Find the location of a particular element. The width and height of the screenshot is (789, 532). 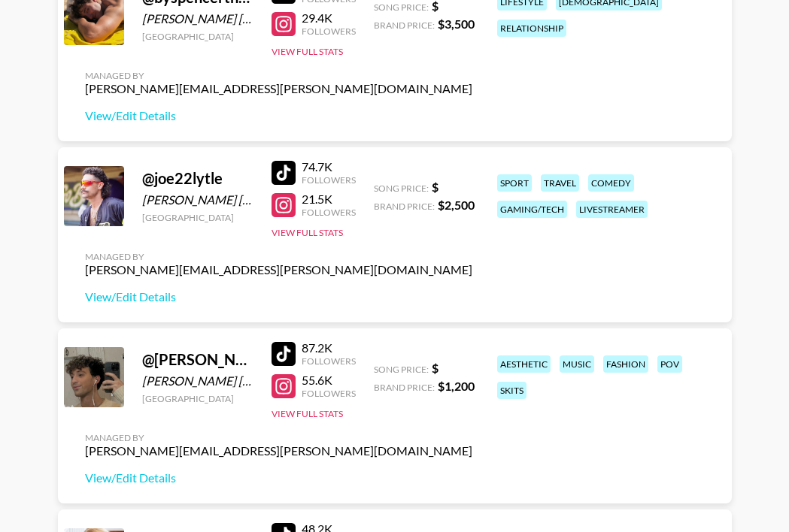

div: 74.7K is located at coordinates (329, 167).